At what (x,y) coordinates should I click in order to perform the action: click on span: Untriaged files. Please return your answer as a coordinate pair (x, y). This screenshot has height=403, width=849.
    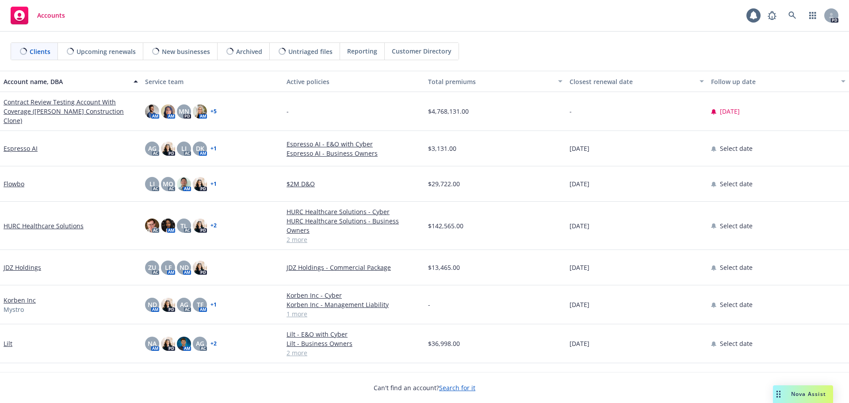
    Looking at the image, I should click on (310, 51).